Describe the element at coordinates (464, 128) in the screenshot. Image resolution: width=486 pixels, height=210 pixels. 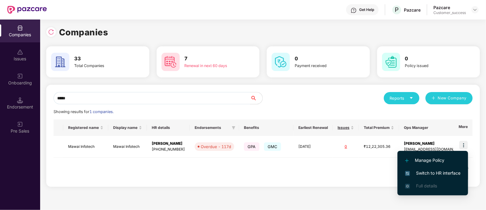
I see `th: More` at that location.